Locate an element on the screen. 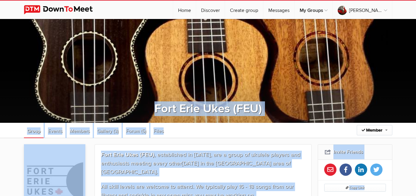  a: Forum (5) is located at coordinates (136, 131).